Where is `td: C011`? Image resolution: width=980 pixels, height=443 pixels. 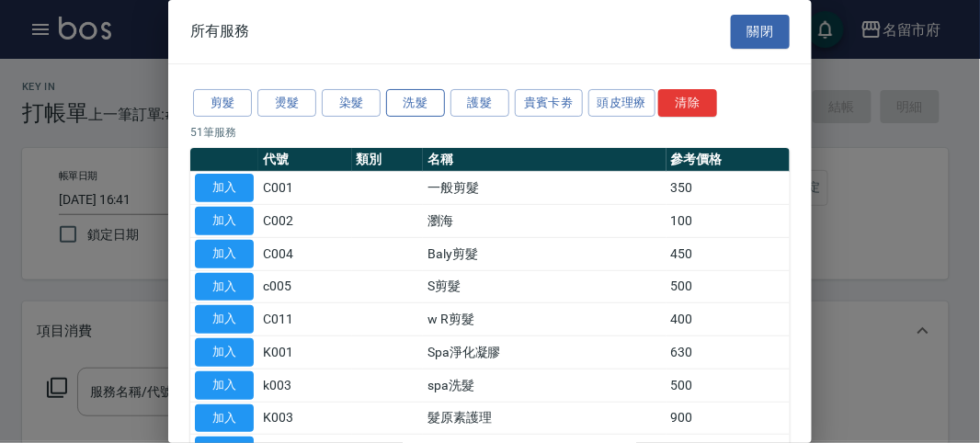
td: C011 is located at coordinates (305, 320).